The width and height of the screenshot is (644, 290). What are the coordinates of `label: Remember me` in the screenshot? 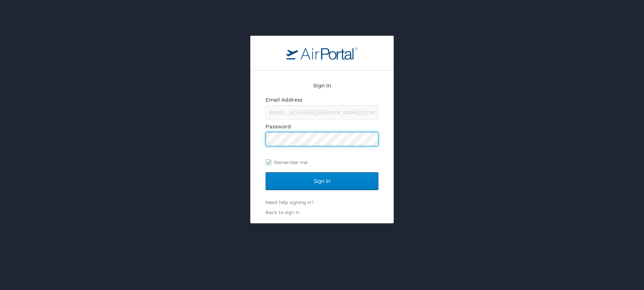 It's located at (322, 163).